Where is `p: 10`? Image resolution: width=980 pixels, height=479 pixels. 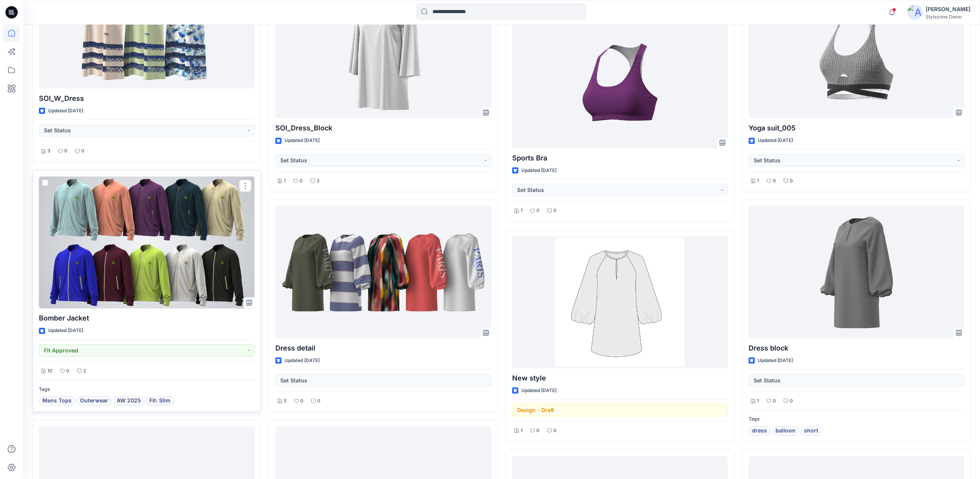 p: 10 is located at coordinates (50, 371).